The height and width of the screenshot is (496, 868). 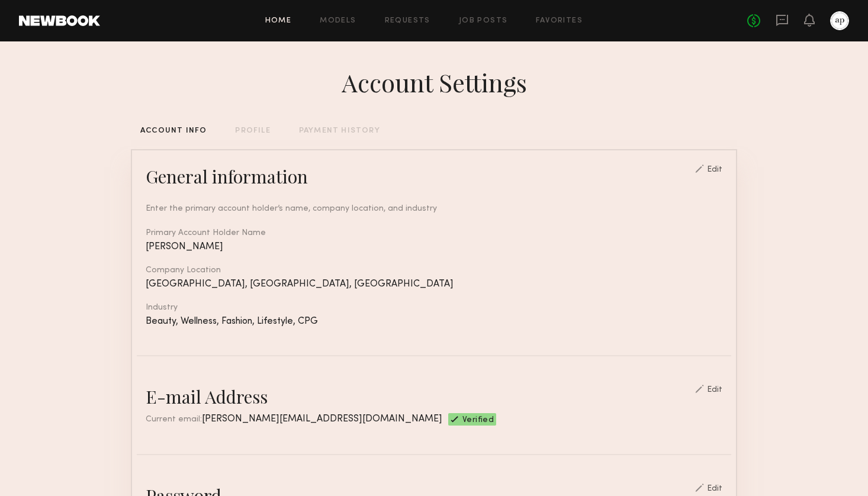 What do you see at coordinates (559, 21) in the screenshot?
I see `a: Favorites` at bounding box center [559, 21].